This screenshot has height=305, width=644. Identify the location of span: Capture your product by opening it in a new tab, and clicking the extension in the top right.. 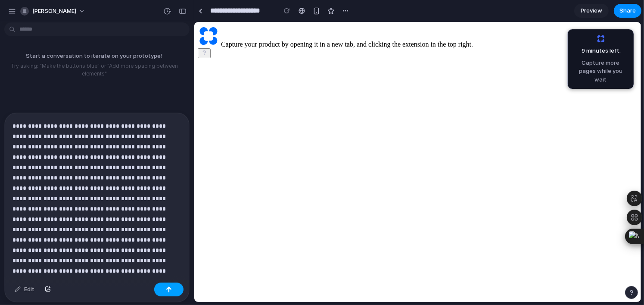
(152, 22).